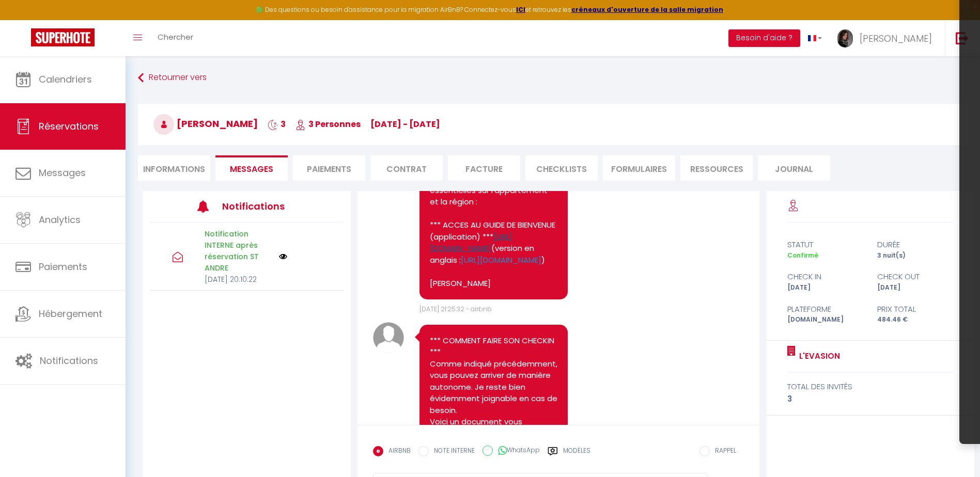  What do you see at coordinates (577, 455) in the screenshot?
I see `label: Modèles` at bounding box center [577, 455].